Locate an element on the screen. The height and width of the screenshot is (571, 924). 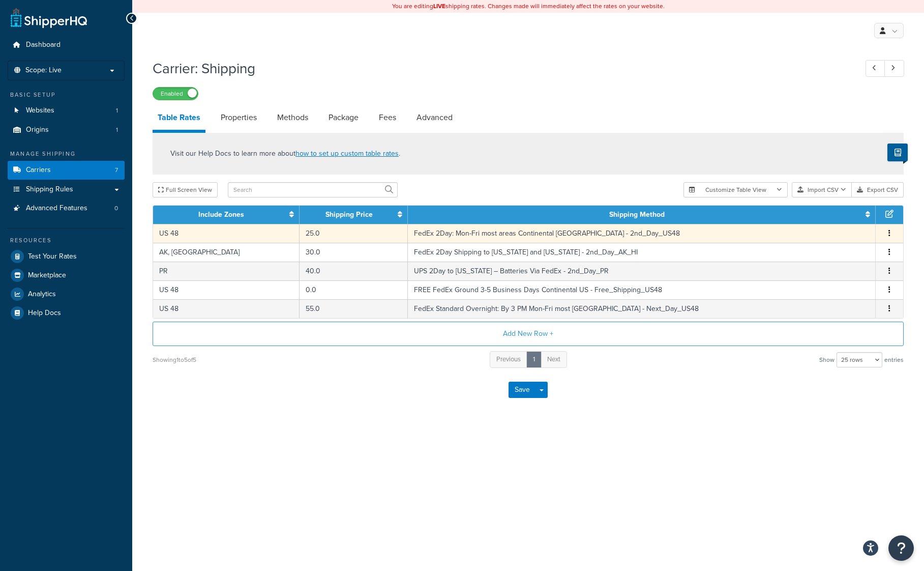
div: Resources is located at coordinates (66, 240).